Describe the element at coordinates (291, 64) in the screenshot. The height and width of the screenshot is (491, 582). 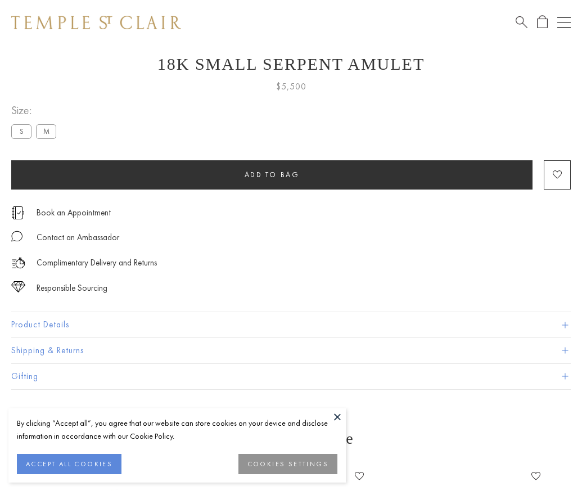
I see `h1: 18K Small Serpent Amulet` at that location.